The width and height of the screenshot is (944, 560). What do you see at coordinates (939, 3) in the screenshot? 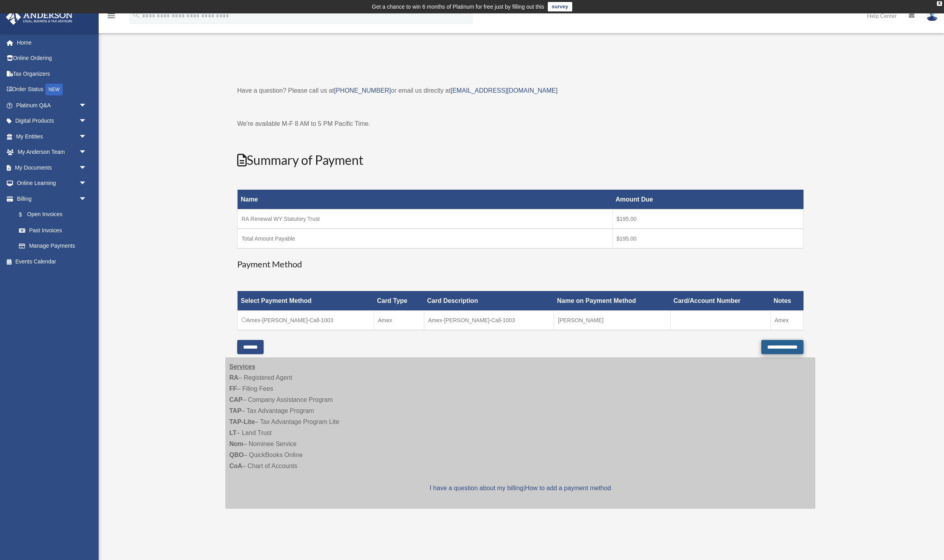
I see `div: close` at bounding box center [939, 3].